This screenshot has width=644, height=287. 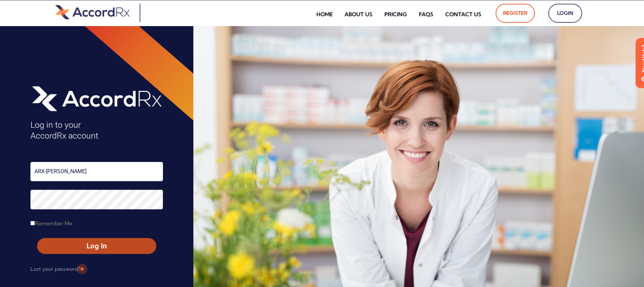 I want to click on a: Login, so click(x=565, y=13).